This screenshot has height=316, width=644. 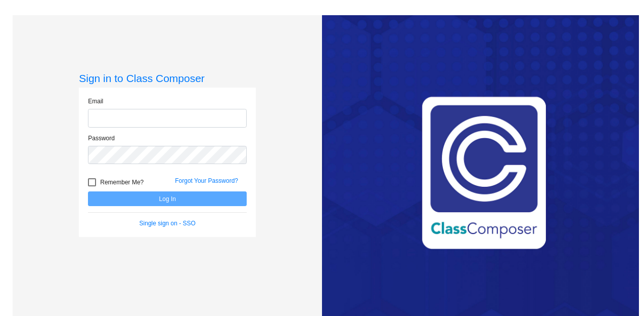 What do you see at coordinates (96, 101) in the screenshot?
I see `label: Email` at bounding box center [96, 101].